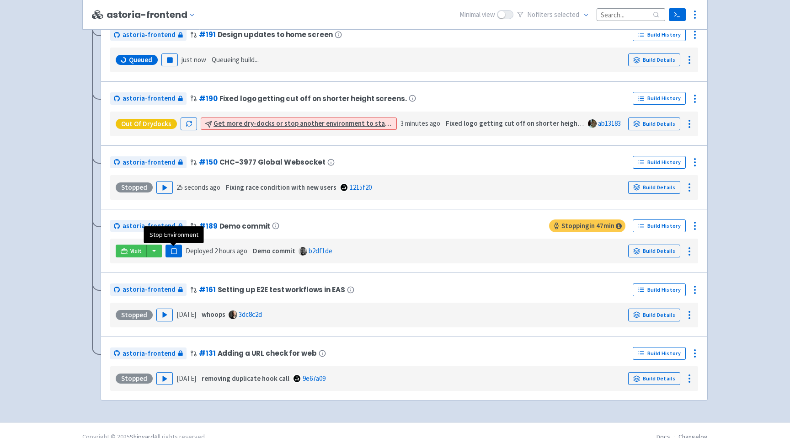  Describe the element at coordinates (140, 60) in the screenshot. I see `span: Queued` at that location.